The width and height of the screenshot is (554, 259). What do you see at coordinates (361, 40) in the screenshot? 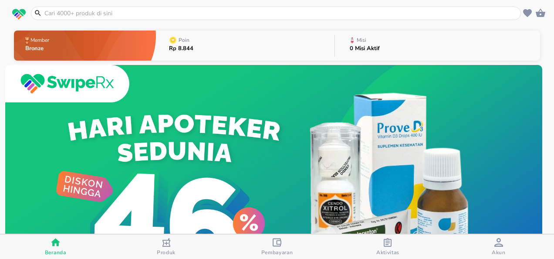
I see `p: Misi` at bounding box center [361, 40].